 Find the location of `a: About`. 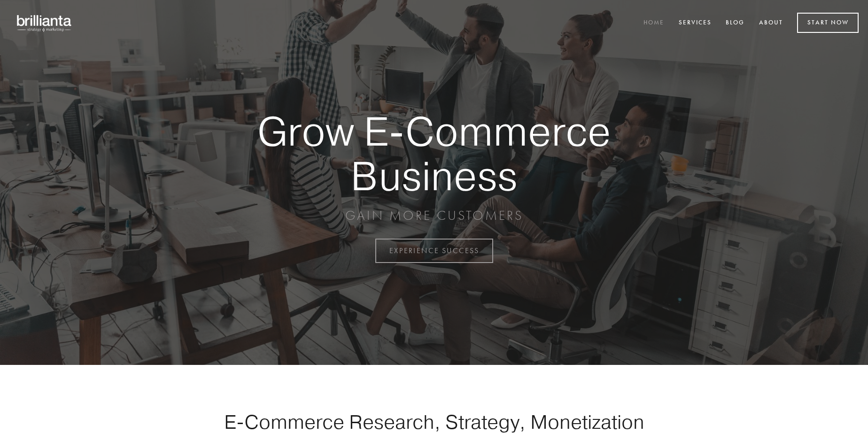

a: About is located at coordinates (771, 23).